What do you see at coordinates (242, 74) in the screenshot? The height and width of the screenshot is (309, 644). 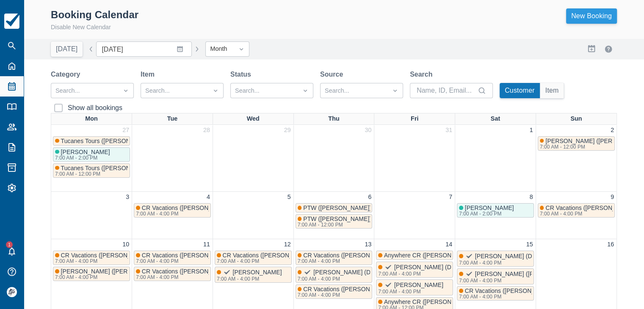 I see `label: Status` at bounding box center [242, 74].